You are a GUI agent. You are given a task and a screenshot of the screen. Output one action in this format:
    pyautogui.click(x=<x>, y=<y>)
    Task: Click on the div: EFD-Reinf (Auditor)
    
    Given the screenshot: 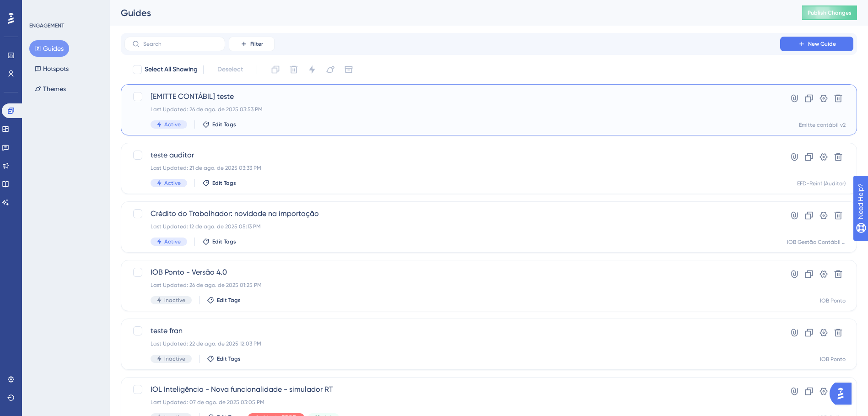 What is the action you would take?
    pyautogui.click(x=821, y=183)
    